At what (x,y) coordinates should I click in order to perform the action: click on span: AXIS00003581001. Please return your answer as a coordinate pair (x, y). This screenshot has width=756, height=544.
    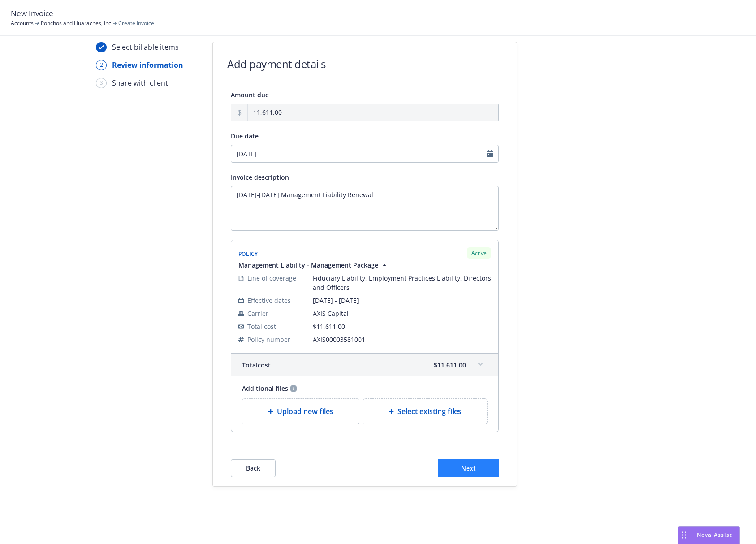
    Looking at the image, I should click on (402, 340).